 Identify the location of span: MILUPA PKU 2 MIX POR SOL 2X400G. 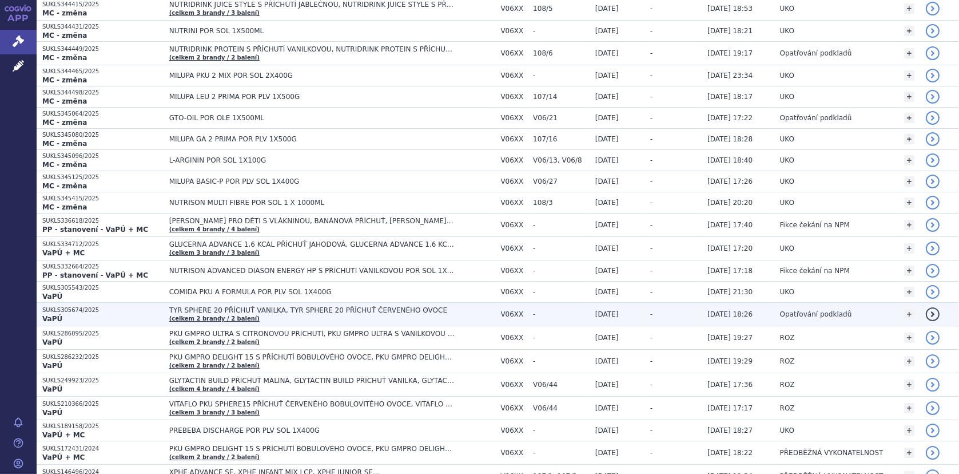
(312, 76).